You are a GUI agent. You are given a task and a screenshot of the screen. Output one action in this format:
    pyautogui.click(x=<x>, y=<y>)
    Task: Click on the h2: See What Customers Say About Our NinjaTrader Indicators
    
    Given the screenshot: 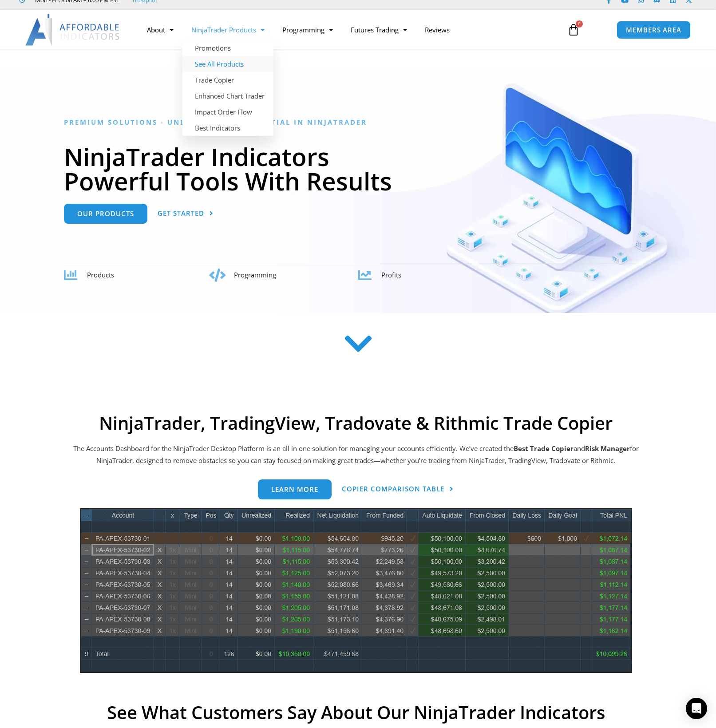 What is the action you would take?
    pyautogui.click(x=356, y=712)
    